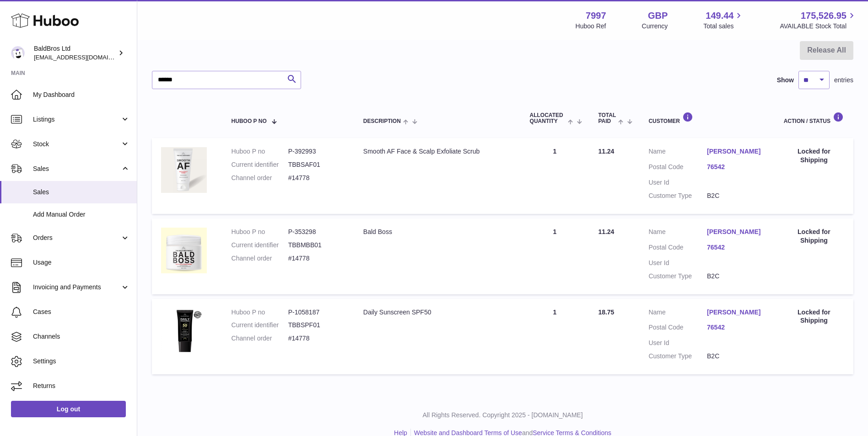  What do you see at coordinates (657, 16) in the screenshot?
I see `strong: GBP` at bounding box center [657, 16].